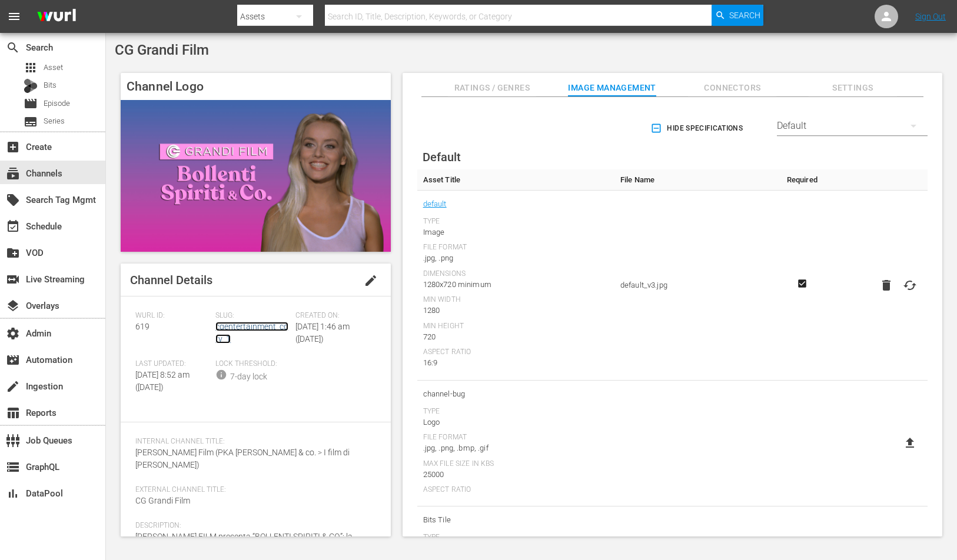 This screenshot has width=957, height=560. What do you see at coordinates (853, 126) in the screenshot?
I see `div: Default` at bounding box center [853, 126].